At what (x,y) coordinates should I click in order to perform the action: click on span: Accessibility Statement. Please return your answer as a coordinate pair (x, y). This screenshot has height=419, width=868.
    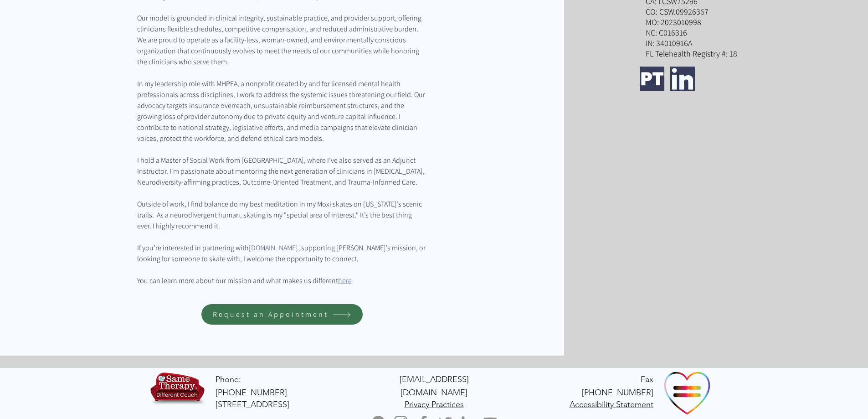
    Looking at the image, I should click on (611, 405).